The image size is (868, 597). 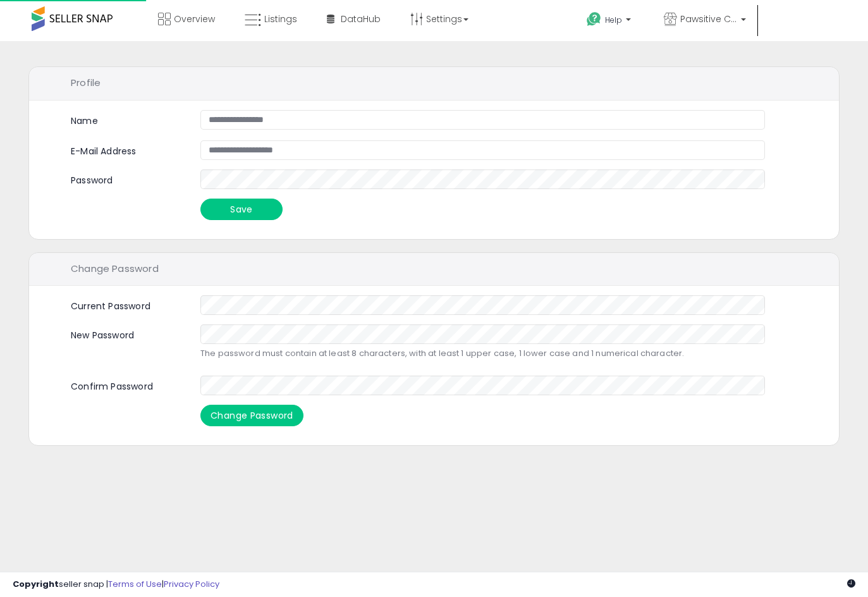 I want to click on a: Help, so click(x=611, y=21).